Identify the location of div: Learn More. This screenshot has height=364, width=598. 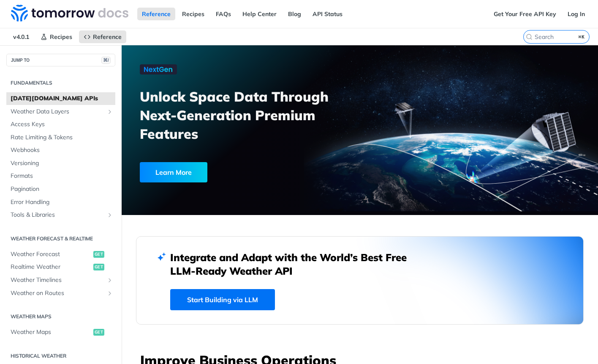
(174, 172).